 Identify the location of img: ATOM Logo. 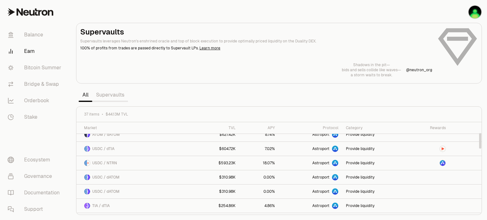
(86, 135).